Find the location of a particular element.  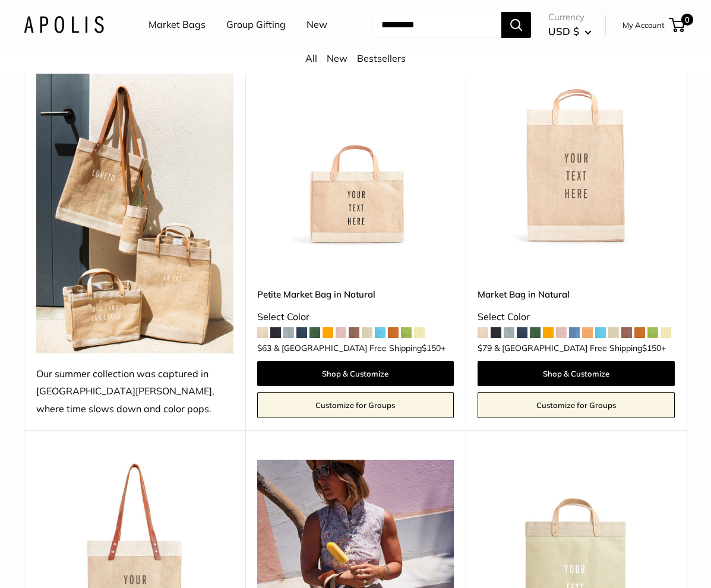

span: USD $ is located at coordinates (564, 31).